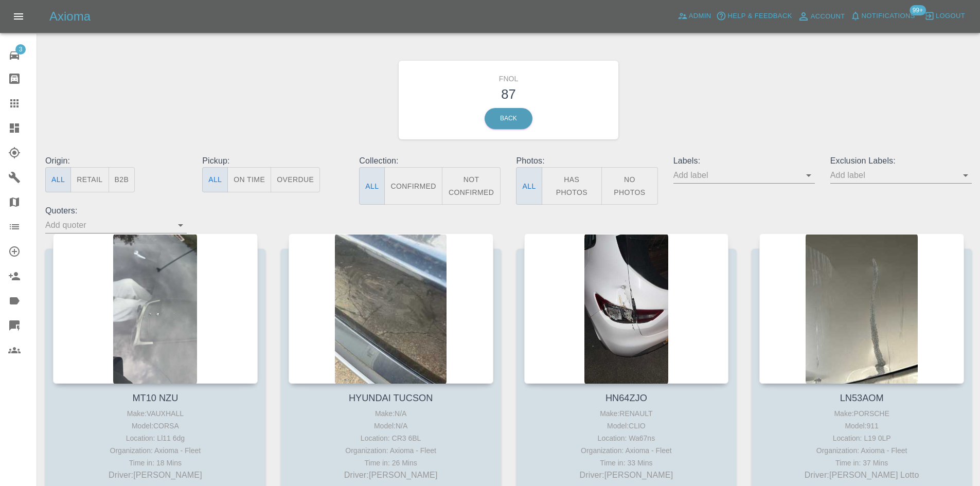  Describe the element at coordinates (901, 161) in the screenshot. I see `p: Exclusion Labels:` at that location.